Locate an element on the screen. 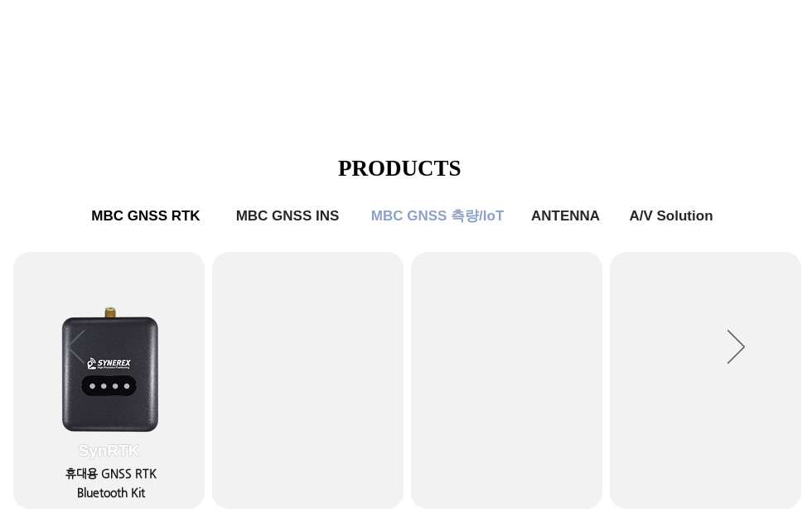 The height and width of the screenshot is (513, 812). a: MBC GNSS 측량/IoT is located at coordinates (438, 217).